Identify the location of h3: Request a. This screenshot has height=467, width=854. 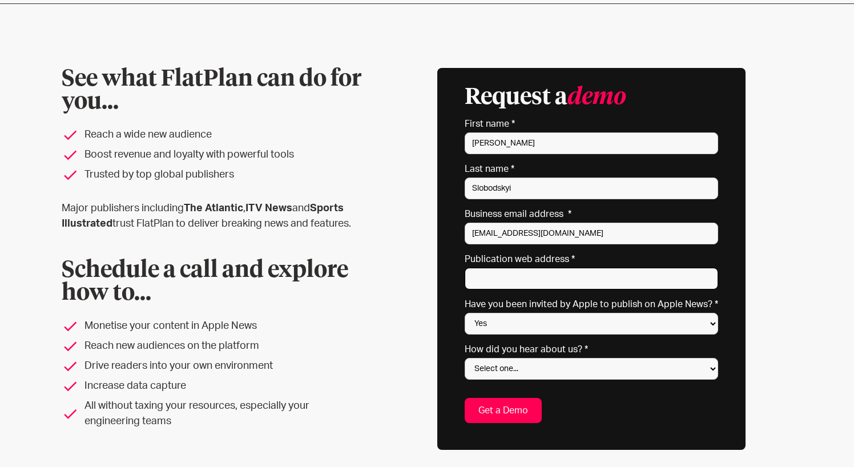
(545, 98).